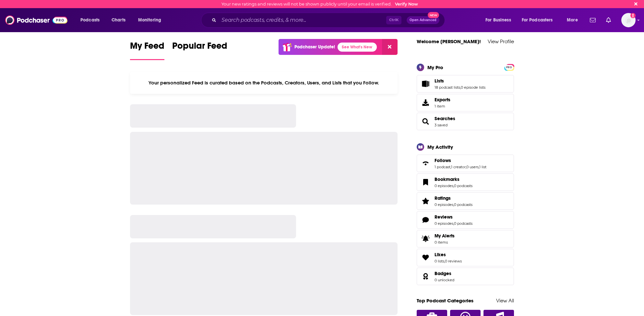 The width and height of the screenshot is (644, 316). I want to click on div: My Pro, so click(435, 67).